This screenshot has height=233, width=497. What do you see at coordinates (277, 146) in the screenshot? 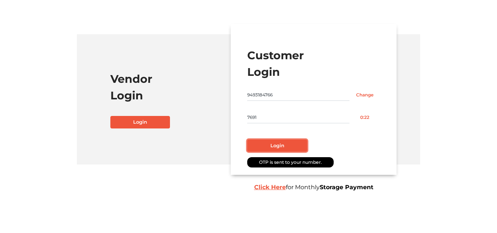
I see `button: Login` at bounding box center [277, 146].